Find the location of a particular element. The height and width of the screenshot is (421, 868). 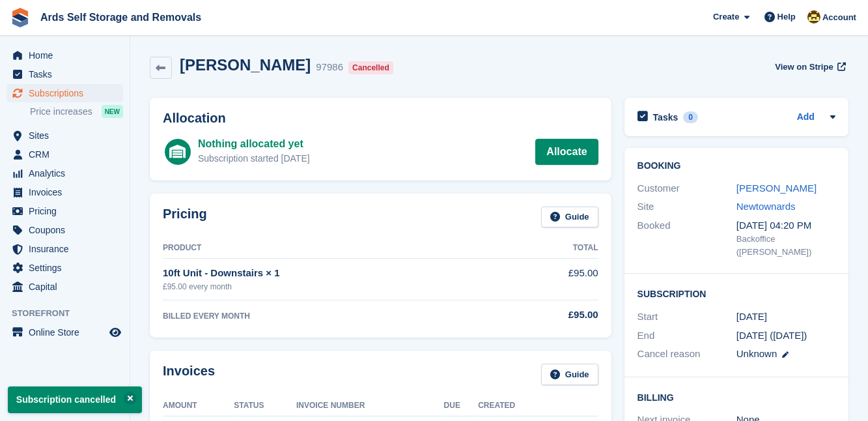

div: Site is located at coordinates (687, 206).